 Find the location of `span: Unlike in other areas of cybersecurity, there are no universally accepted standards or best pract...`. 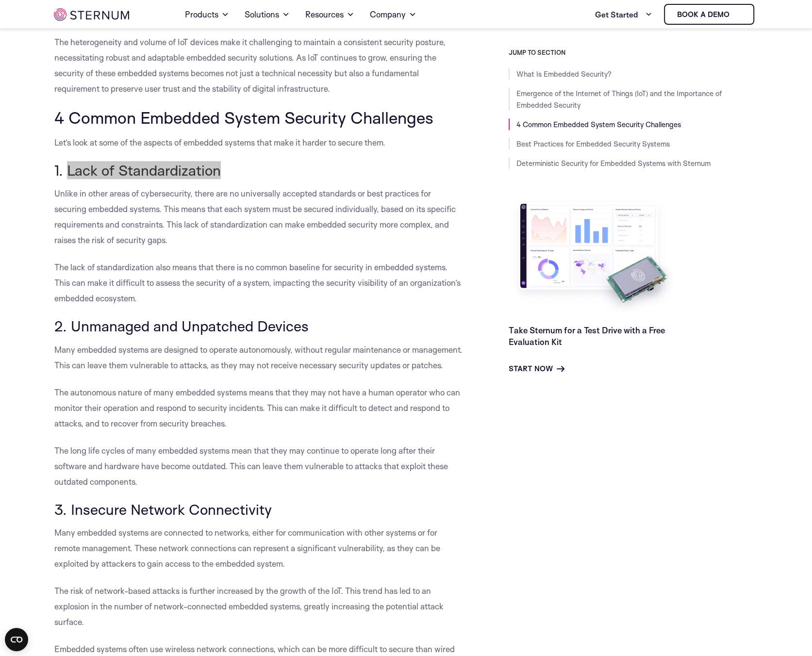

span: Unlike in other areas of cybersecurity, there are no universally accepted standards or best pract... is located at coordinates (255, 216).